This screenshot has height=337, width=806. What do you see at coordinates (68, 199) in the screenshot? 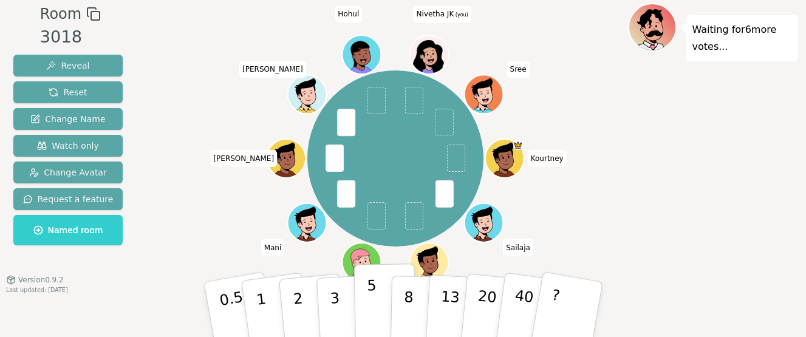
I see `button: Request a feature` at bounding box center [68, 199].